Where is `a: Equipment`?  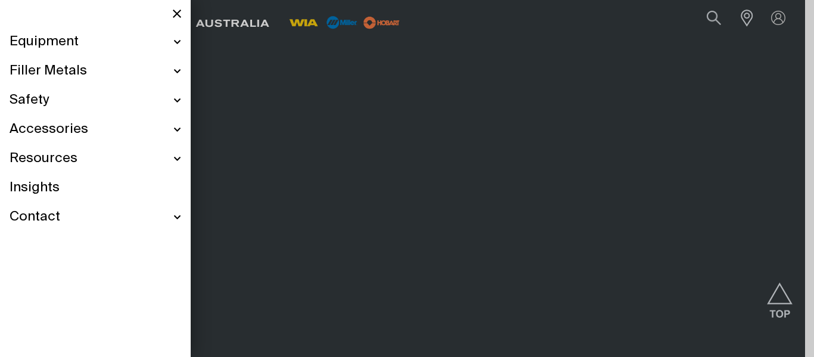 a: Equipment is located at coordinates (95, 42).